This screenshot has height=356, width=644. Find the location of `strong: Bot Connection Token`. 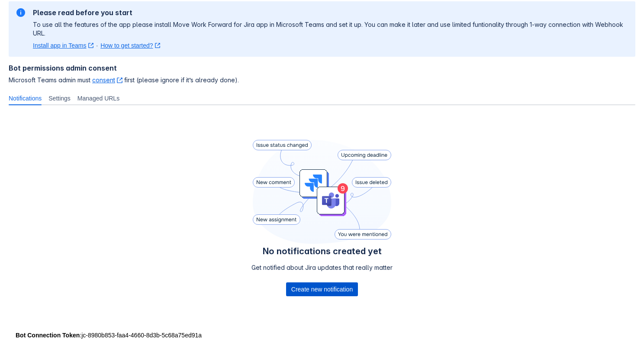

strong: Bot Connection Token is located at coordinates (48, 335).